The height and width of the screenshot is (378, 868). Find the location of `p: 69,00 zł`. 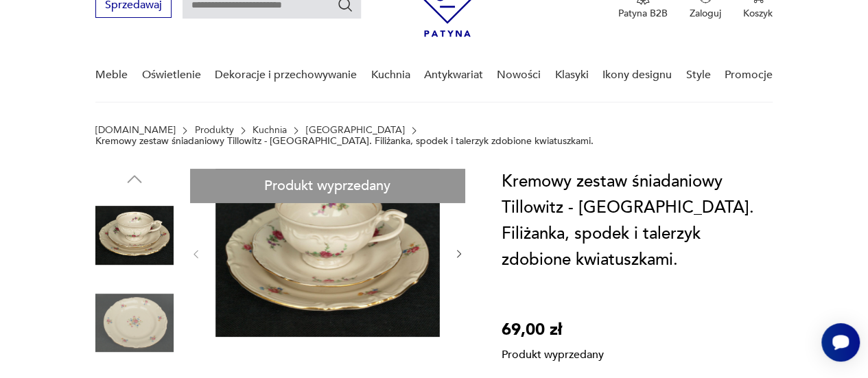

p: 69,00 zł is located at coordinates (552, 330).